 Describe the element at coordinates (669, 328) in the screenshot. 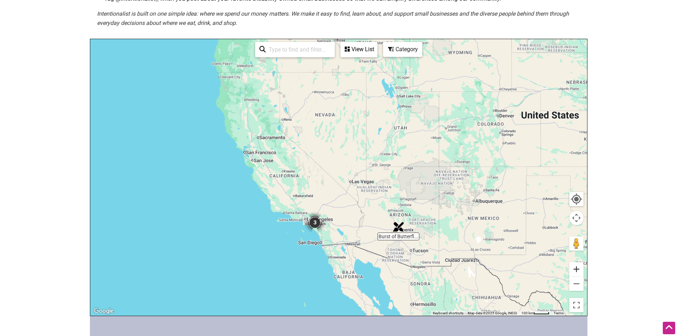

I see `div: Scroll Back to Top` at that location.